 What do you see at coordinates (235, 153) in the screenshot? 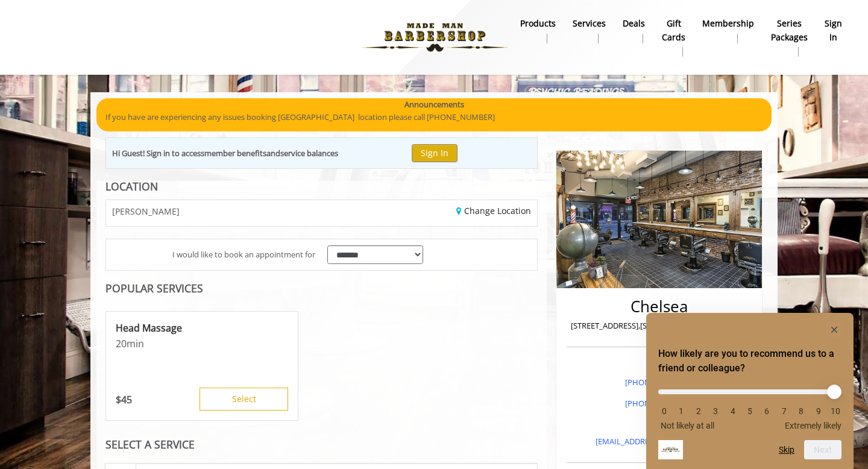
I see `b: member benefits` at bounding box center [235, 153].